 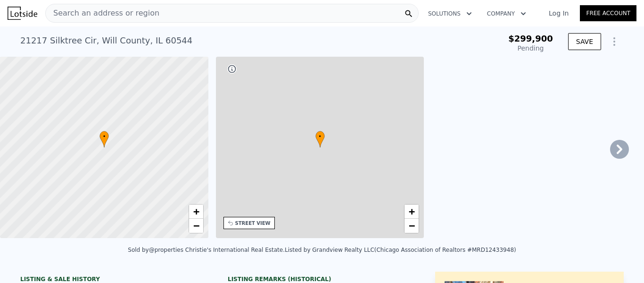 What do you see at coordinates (322, 279) in the screenshot?
I see `div: Listing Remarks (Historical)` at bounding box center [322, 279].